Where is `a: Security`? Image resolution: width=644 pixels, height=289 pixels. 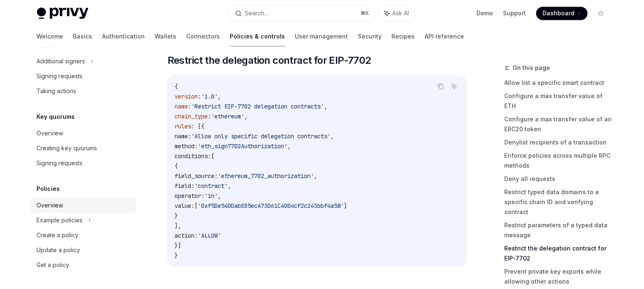
a: Security is located at coordinates (370, 37).